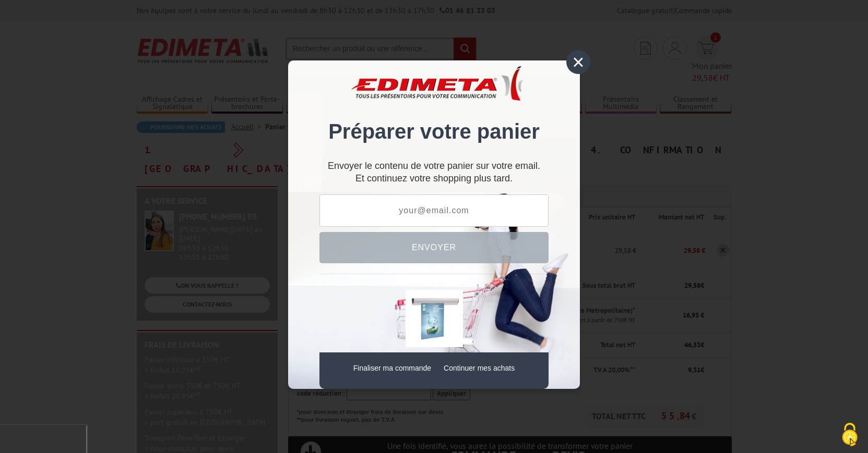 Image resolution: width=868 pixels, height=453 pixels. Describe the element at coordinates (434, 248) in the screenshot. I see `button: Envoyer` at that location.